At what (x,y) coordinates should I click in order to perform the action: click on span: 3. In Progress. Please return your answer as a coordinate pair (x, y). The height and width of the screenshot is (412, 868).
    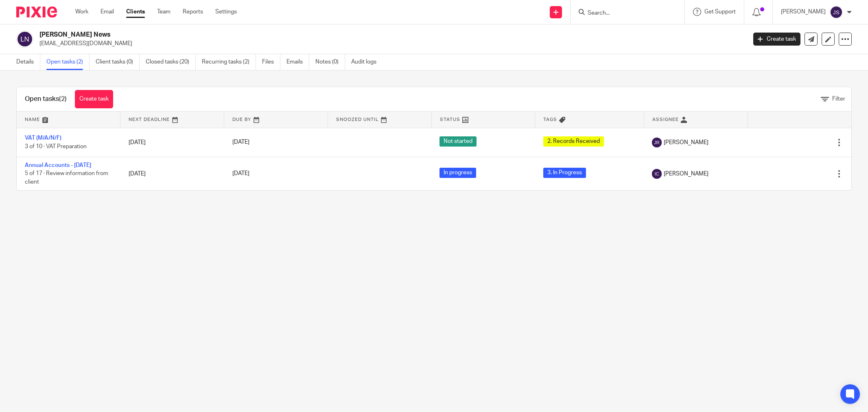
    Looking at the image, I should click on (565, 173).